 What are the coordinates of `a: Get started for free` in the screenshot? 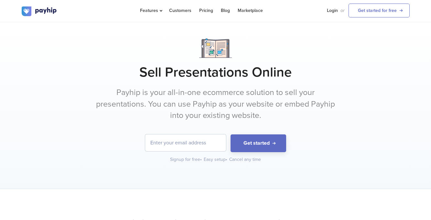 It's located at (379, 10).